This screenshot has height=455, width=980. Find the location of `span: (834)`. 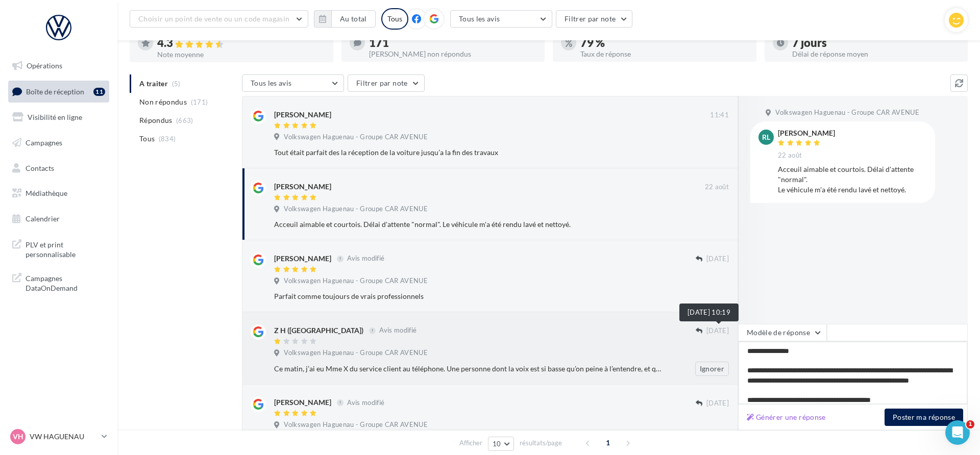

span: (834) is located at coordinates (168, 138).